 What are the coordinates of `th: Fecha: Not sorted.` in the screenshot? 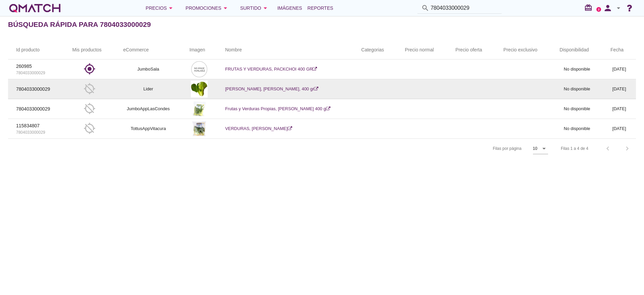 It's located at (620, 50).